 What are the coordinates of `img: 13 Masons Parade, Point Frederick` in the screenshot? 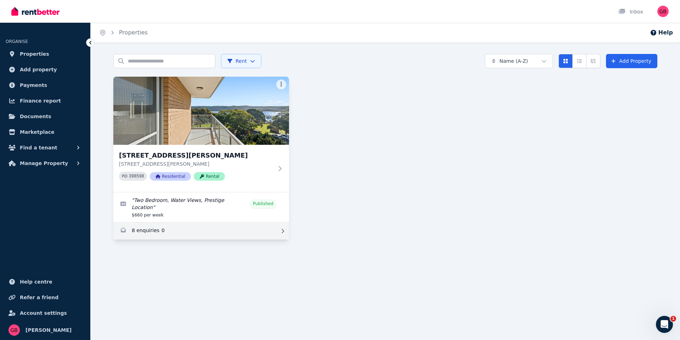 It's located at (201, 111).